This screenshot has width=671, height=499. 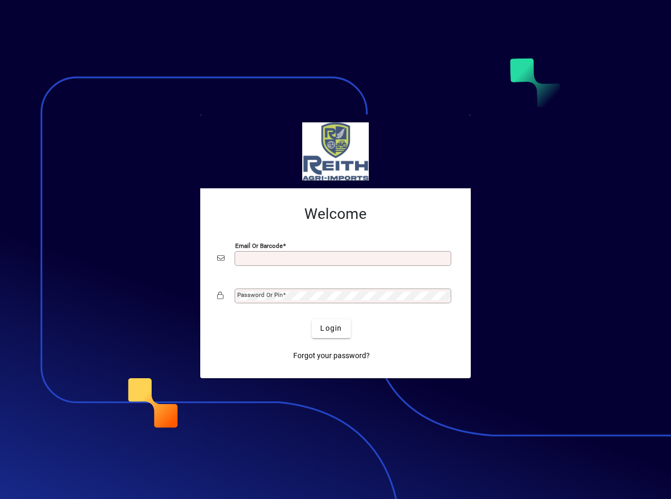 What do you see at coordinates (331, 329) in the screenshot?
I see `button: Login` at bounding box center [331, 329].